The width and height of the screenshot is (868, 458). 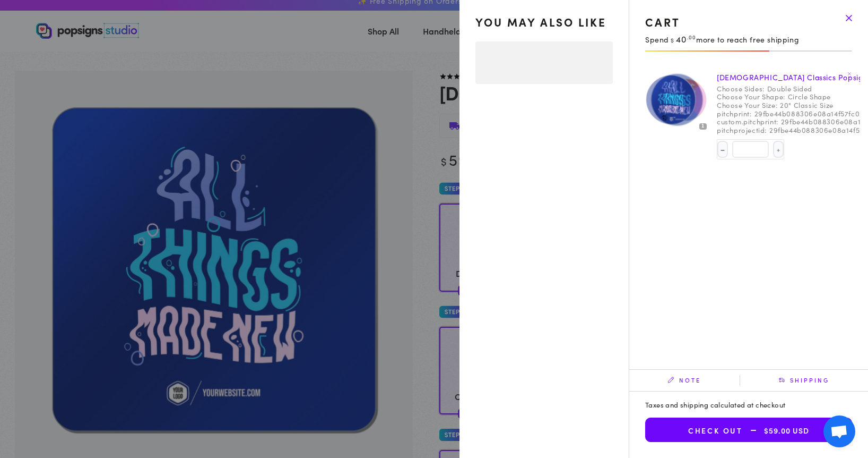 I want to click on span: Spend more to reach free shipping, so click(x=723, y=40).